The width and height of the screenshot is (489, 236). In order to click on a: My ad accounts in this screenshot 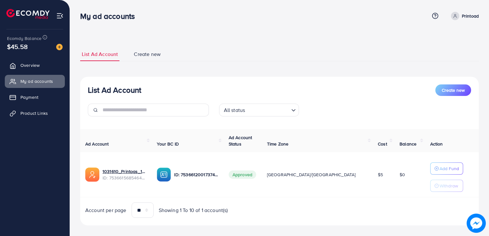, I will do `click(35, 81)`.